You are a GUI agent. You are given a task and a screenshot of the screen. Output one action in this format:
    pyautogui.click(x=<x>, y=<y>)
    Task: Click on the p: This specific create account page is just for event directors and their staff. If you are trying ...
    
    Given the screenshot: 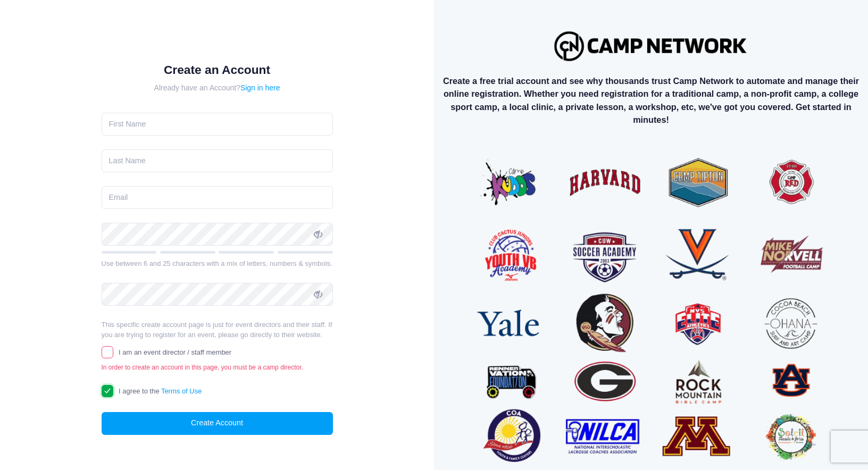 What is the action you would take?
    pyautogui.click(x=217, y=330)
    